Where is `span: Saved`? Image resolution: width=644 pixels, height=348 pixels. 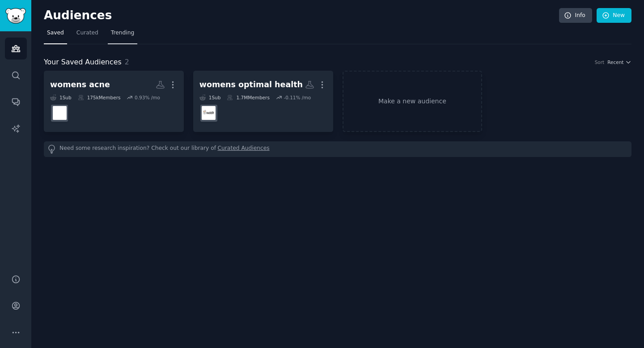 span: Saved is located at coordinates (56, 33).